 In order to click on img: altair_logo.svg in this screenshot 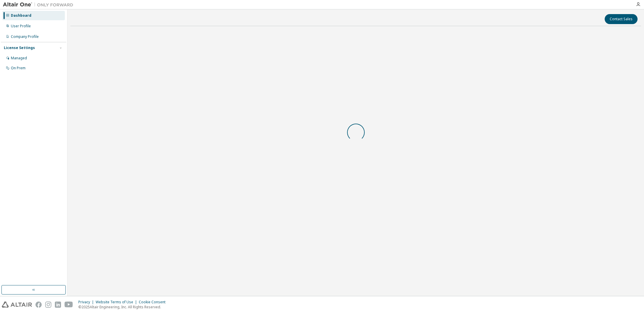, I will do `click(17, 304)`.